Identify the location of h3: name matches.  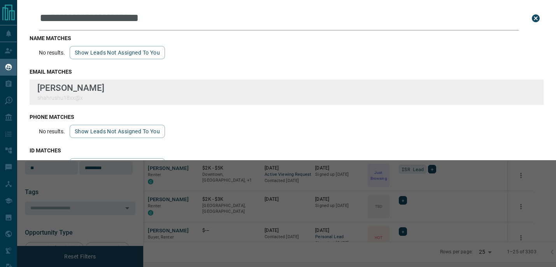
(287, 38).